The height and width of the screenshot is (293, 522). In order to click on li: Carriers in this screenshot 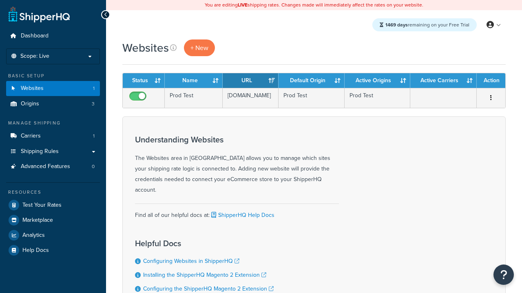, I will do `click(53, 136)`.